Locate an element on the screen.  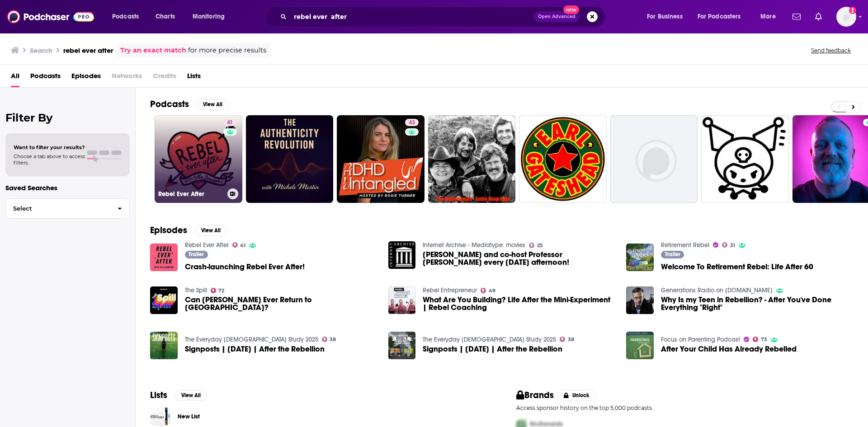
button: Unlock is located at coordinates (576, 395).